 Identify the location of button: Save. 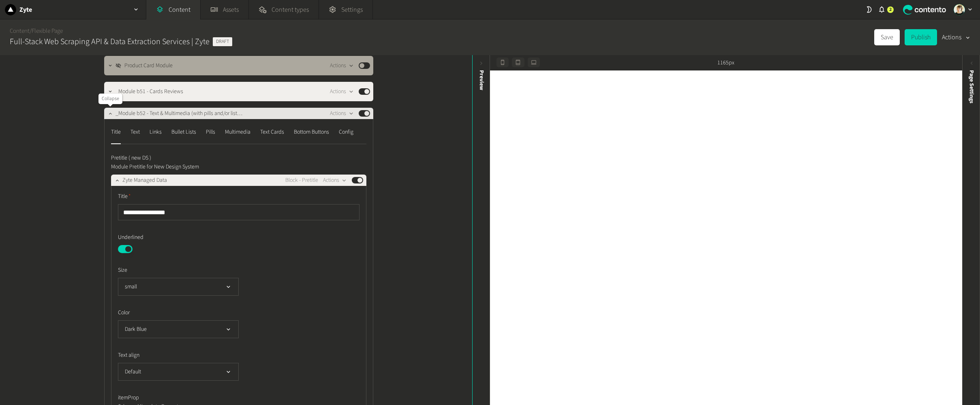
(887, 38).